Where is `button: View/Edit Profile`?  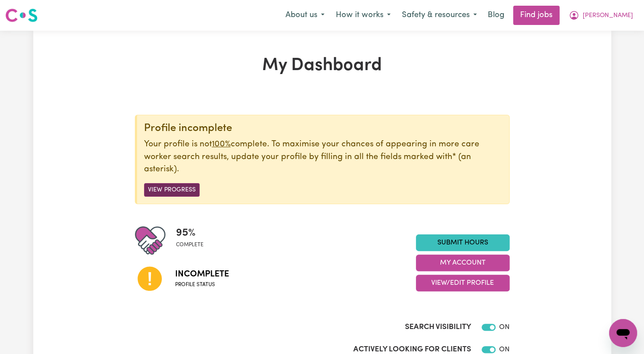
button: View/Edit Profile is located at coordinates (463, 283).